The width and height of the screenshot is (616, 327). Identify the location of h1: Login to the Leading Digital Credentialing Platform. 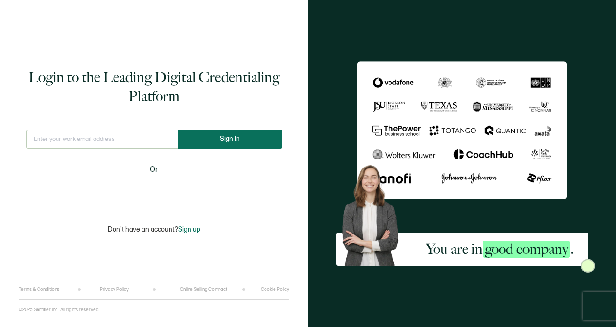
(154, 87).